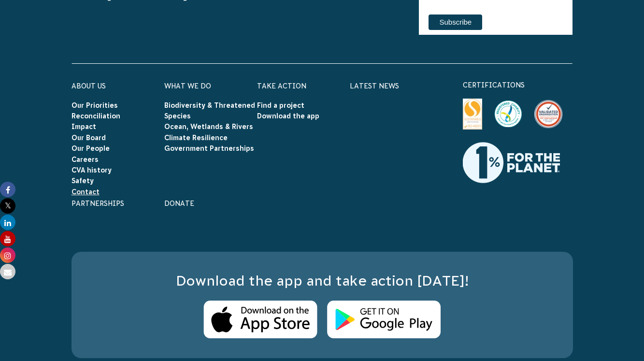 The height and width of the screenshot is (361, 644). I want to click on a: Take Action, so click(282, 86).